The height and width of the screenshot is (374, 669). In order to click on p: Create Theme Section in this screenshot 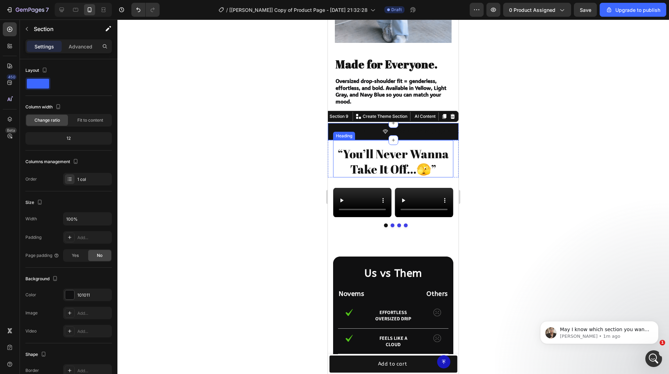, I will do `click(57, 97)`.